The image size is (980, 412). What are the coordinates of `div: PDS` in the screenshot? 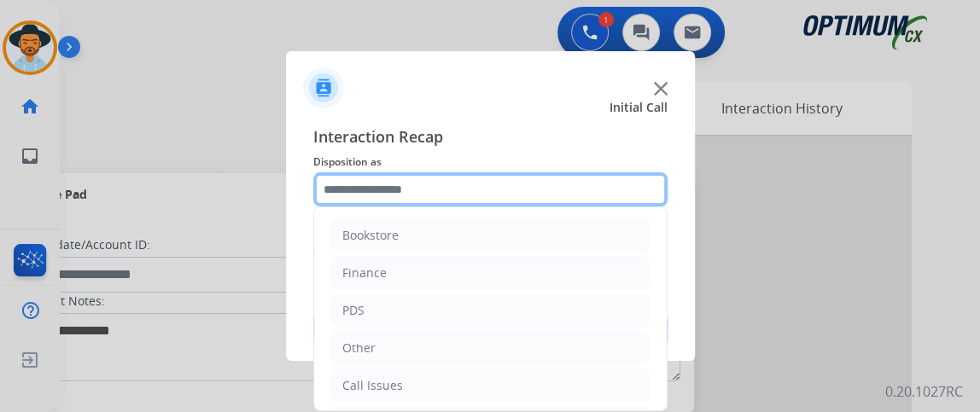 It's located at (353, 311).